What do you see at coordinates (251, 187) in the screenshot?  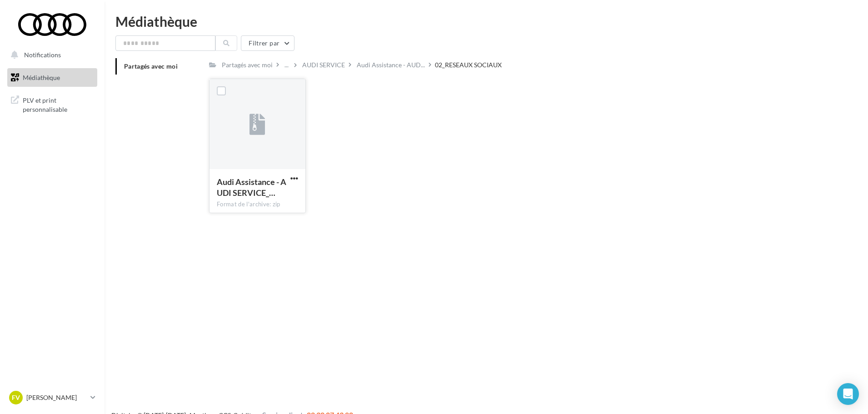 I see `span: Audi Assistance - AUDI SERVICE_POST_FACEBOOK_VIDEO` at bounding box center [251, 187].